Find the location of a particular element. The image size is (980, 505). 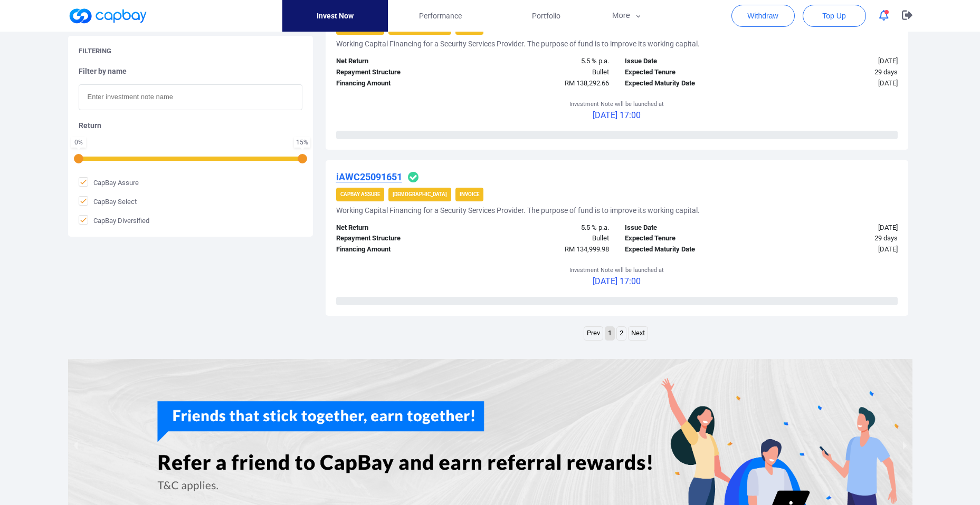

span: CapBay Select is located at coordinates (108, 201).